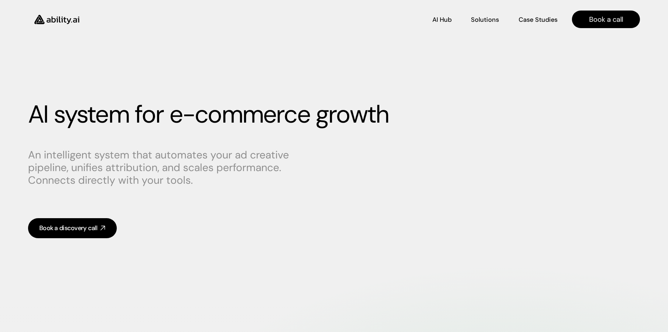 This screenshot has height=332, width=668. Describe the element at coordinates (71, 69) in the screenshot. I see `h3: Ready-to-use in Slack` at that location.